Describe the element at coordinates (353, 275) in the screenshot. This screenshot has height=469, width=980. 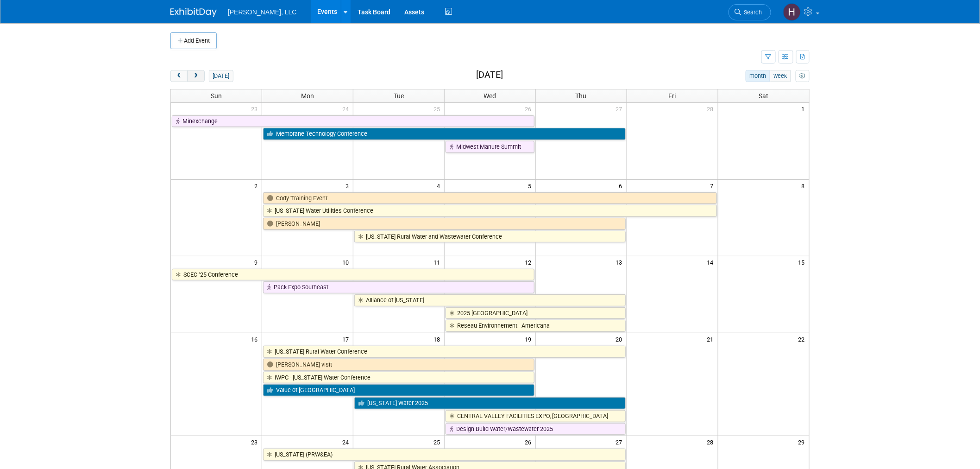
I see `a: SCEC ’25 Conference` at that location.